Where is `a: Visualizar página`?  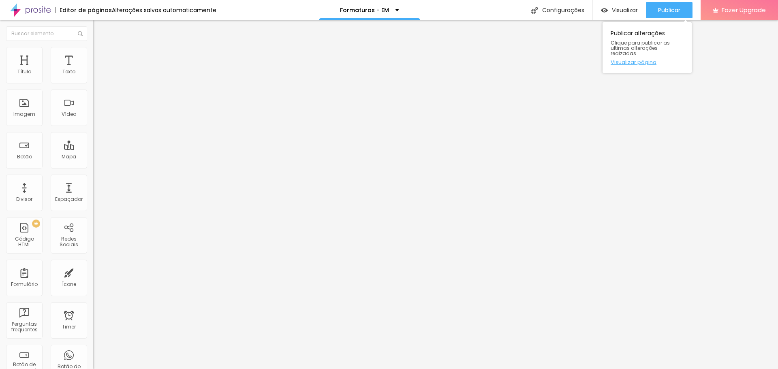 a: Visualizar página is located at coordinates (647, 62).